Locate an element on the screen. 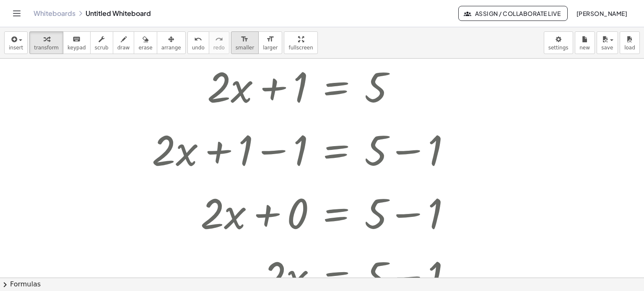 The height and width of the screenshot is (291, 644). span: larger is located at coordinates (270, 48).